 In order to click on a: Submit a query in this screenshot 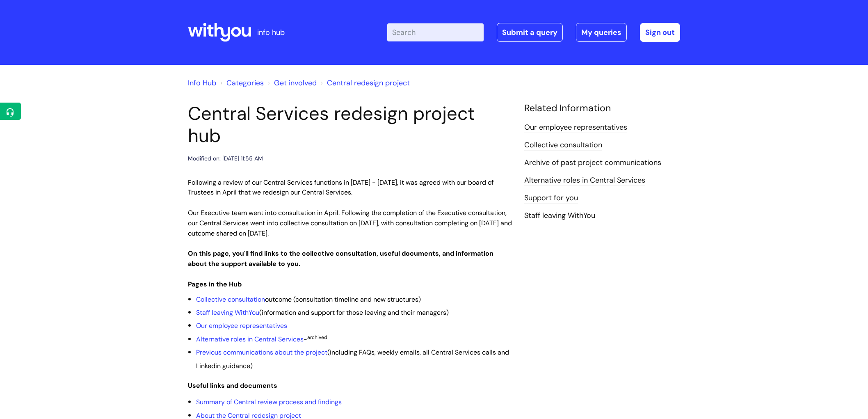, I will do `click(530, 33)`.